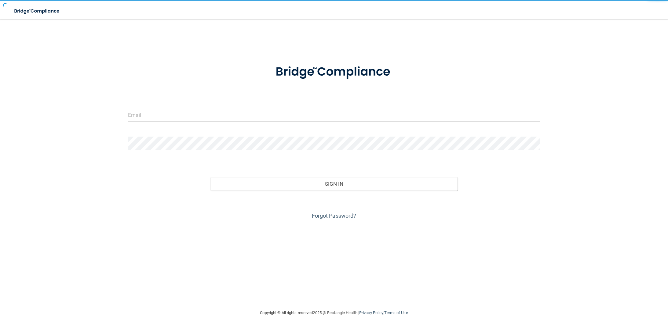  What do you see at coordinates (396, 313) in the screenshot?
I see `a: Terms of Use` at bounding box center [396, 313].